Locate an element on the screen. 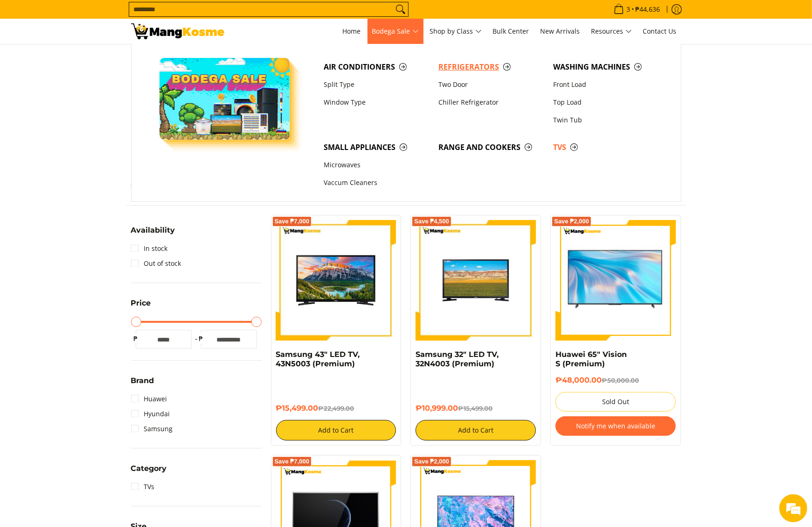 Image resolution: width=812 pixels, height=527 pixels. h6: ₱10,999.00 is located at coordinates (476, 408).